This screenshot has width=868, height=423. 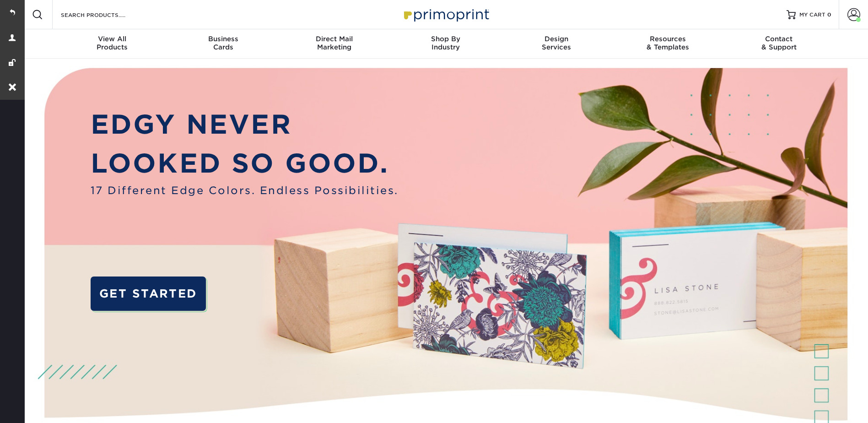 What do you see at coordinates (222, 43) in the screenshot?
I see `div: Cards` at bounding box center [222, 43].